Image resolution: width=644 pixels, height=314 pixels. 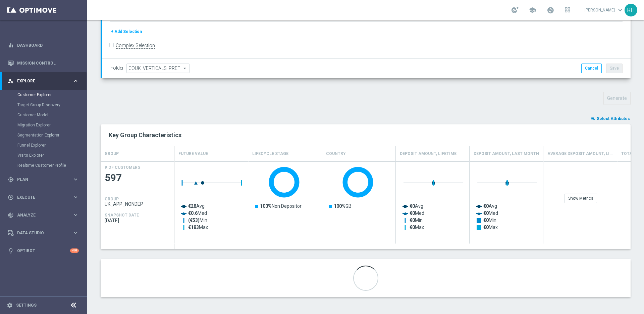 What do you see at coordinates (43, 63) in the screenshot?
I see `div: Mission Control` at bounding box center [43, 63].